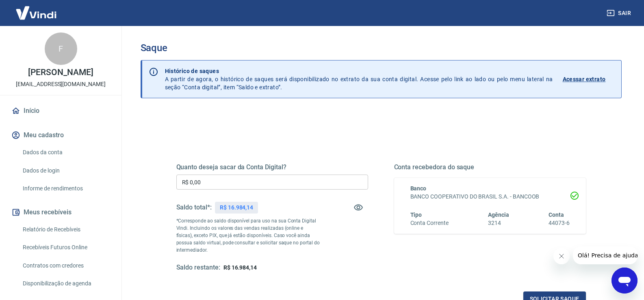 The height and width of the screenshot is (300, 644). What do you see at coordinates (429, 223) in the screenshot?
I see `h6: Conta Corrente` at bounding box center [429, 223].